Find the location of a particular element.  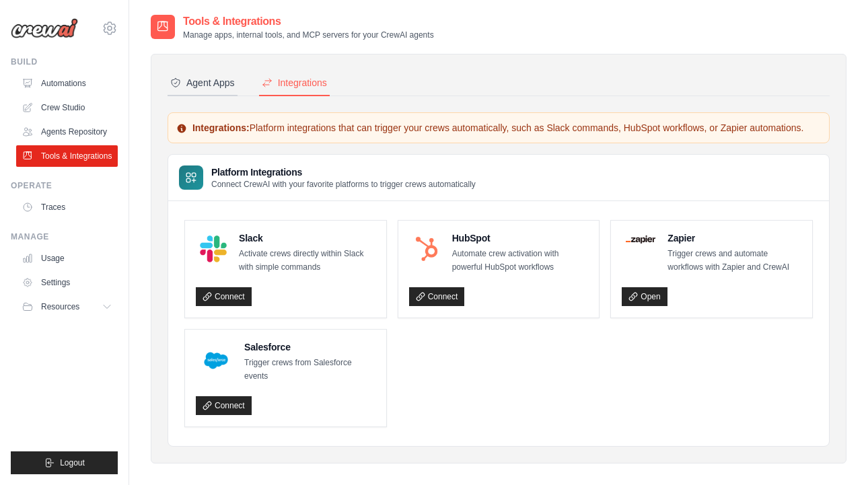

a: Settings is located at coordinates (67, 282).